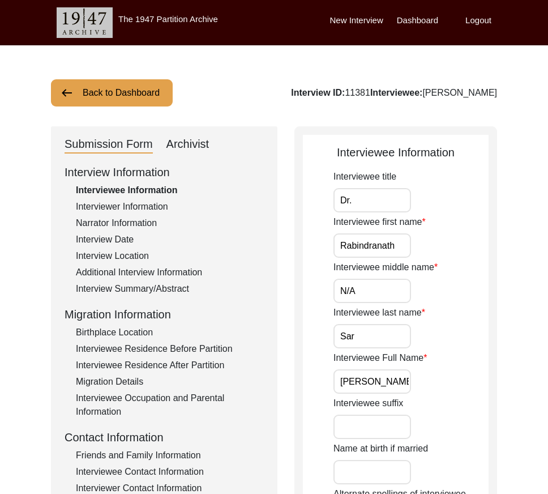 Image resolution: width=548 pixels, height=494 pixels. Describe the element at coordinates (170, 223) in the screenshot. I see `div: Narrator Information` at that location.